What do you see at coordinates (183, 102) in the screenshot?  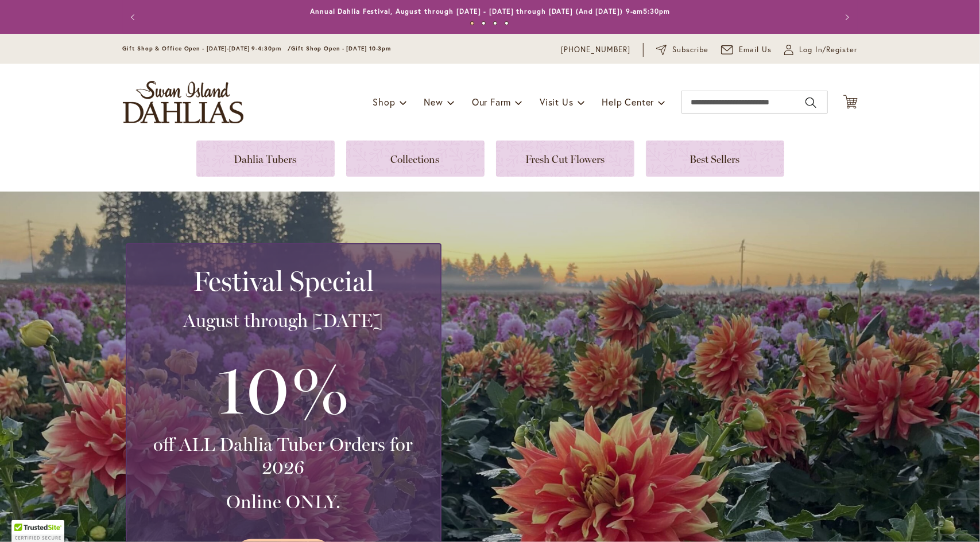 I see `a: store logo` at bounding box center [183, 102].